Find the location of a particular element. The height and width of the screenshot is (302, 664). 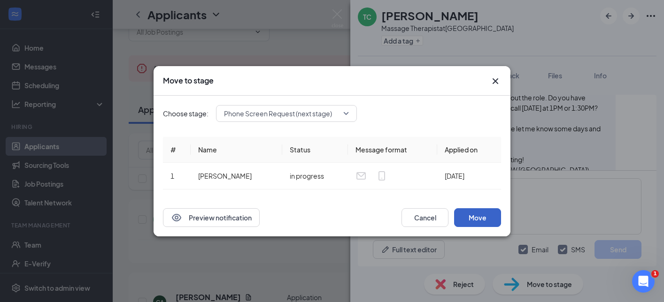

th: Name is located at coordinates (236, 150).